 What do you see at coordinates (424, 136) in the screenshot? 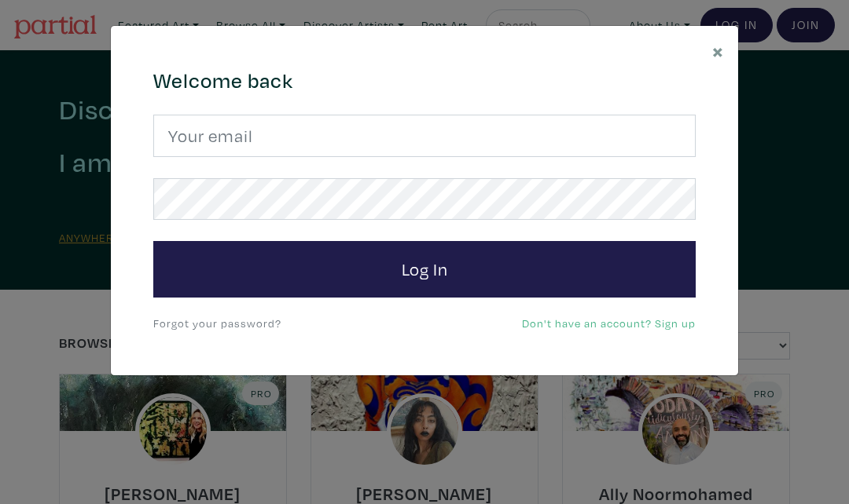
I see `input: Your email` at bounding box center [424, 136].